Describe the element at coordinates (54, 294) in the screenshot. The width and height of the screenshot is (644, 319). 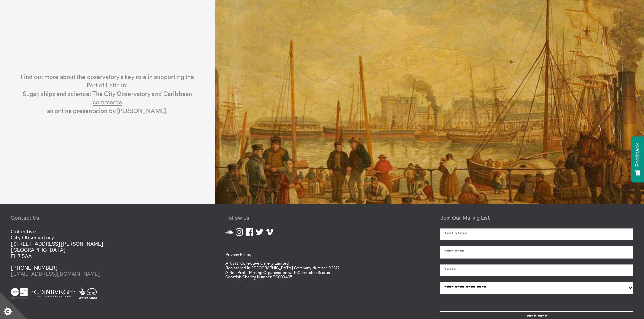
I see `img: City Of Edinburgh Council White` at that location.